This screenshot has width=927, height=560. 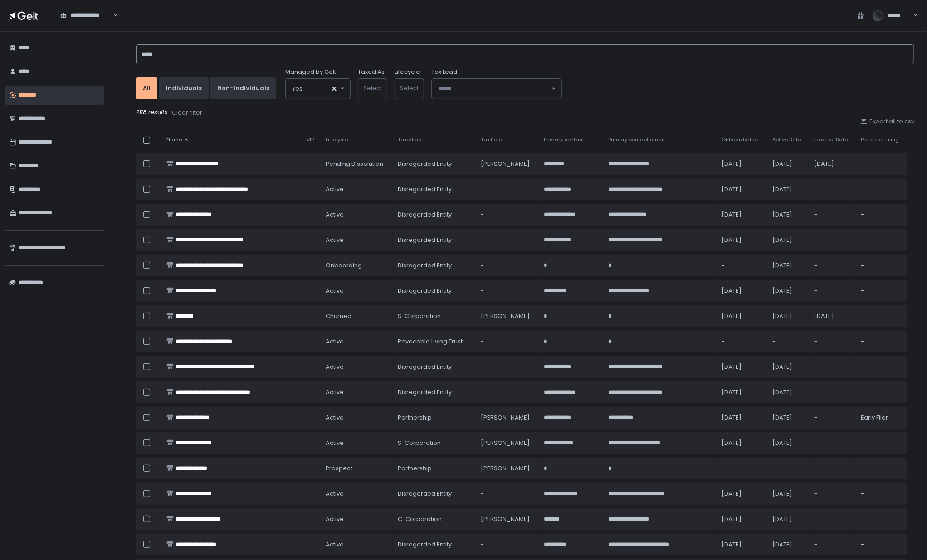 I want to click on div: Export all to csv, so click(x=887, y=122).